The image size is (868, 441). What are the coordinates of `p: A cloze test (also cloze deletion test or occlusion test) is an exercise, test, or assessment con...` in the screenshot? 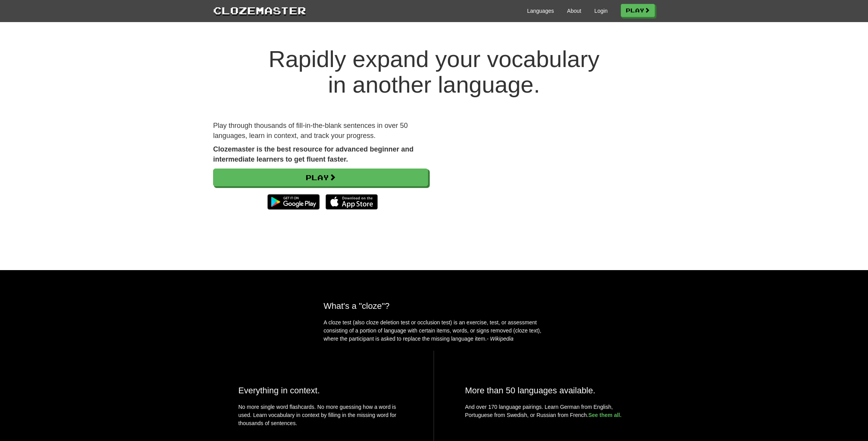 It's located at (434, 331).